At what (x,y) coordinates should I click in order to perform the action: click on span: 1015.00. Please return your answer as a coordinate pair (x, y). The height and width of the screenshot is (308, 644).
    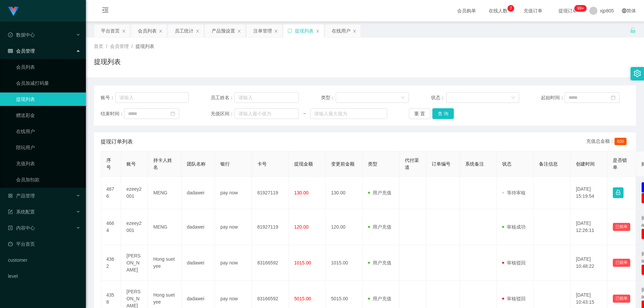
    Looking at the image, I should click on (303, 263).